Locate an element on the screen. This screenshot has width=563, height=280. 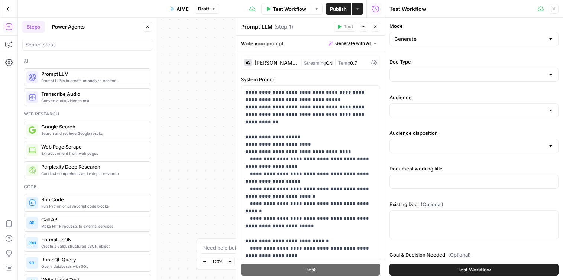
span: Perplexity Deep Research is located at coordinates (93, 167).